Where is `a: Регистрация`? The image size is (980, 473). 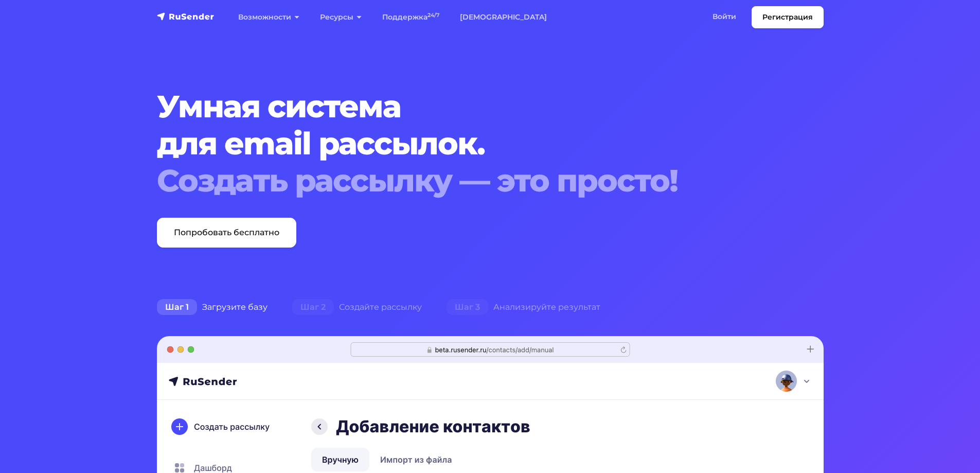 a: Регистрация is located at coordinates (788, 17).